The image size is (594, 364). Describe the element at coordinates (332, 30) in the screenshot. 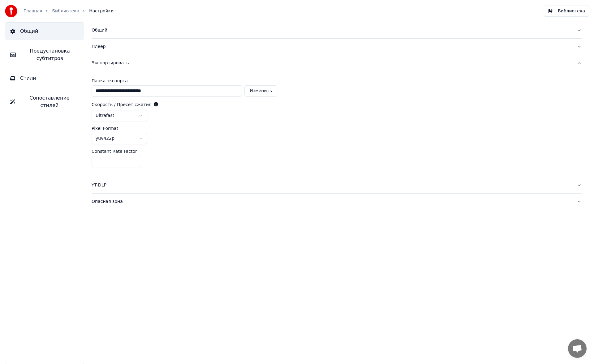

I see `div: Общий` at that location.